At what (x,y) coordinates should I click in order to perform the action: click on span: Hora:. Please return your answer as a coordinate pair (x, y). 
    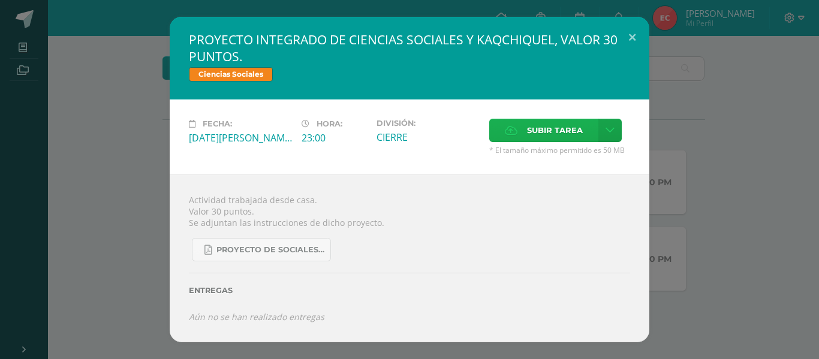
    Looking at the image, I should click on (329, 124).